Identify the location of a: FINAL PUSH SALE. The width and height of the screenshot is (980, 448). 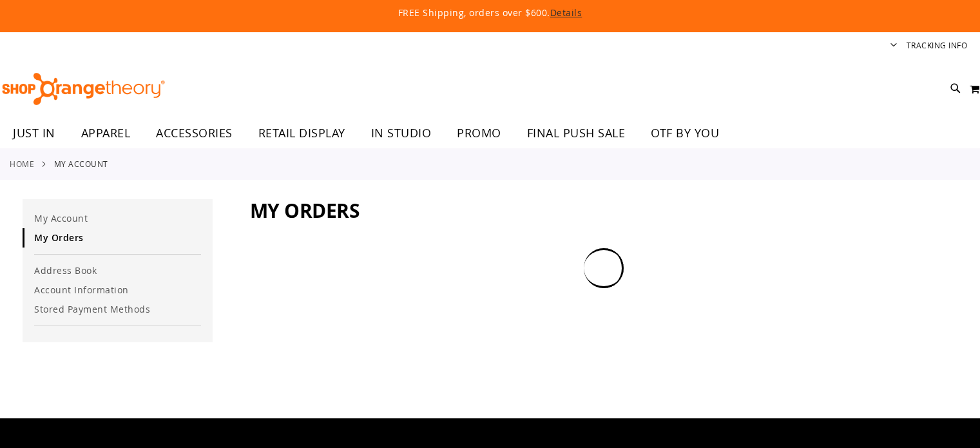
(576, 133).